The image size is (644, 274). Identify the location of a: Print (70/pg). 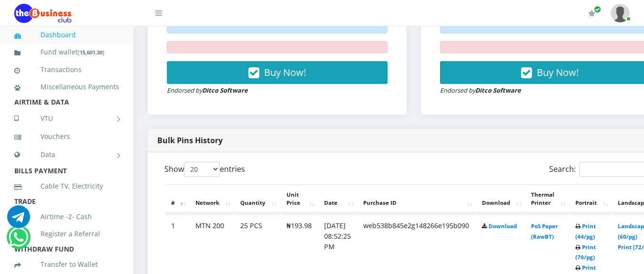
(586, 252).